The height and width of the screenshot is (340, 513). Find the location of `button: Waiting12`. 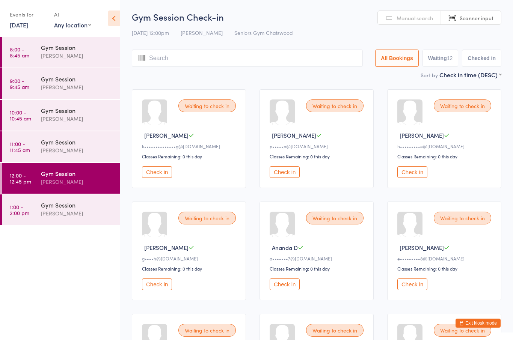

button: Waiting12 is located at coordinates (441, 58).